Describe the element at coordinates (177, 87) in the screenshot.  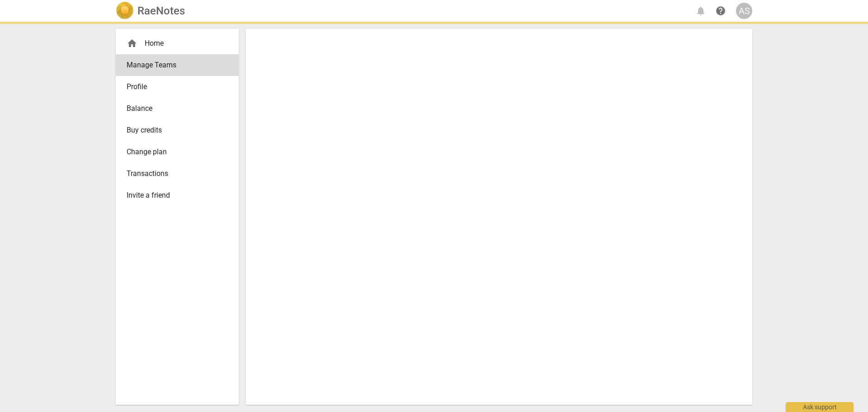
I see `a: Profile` at that location.